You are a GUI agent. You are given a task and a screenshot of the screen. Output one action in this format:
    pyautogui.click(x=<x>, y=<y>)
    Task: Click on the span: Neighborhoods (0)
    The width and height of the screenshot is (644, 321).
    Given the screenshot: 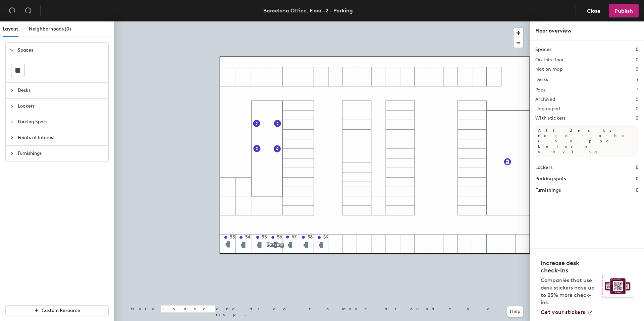 What is the action you would take?
    pyautogui.click(x=50, y=29)
    